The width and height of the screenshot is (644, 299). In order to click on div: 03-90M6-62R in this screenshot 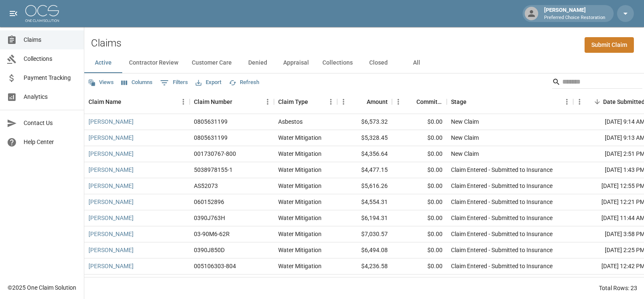, I will do `click(212, 234)`.